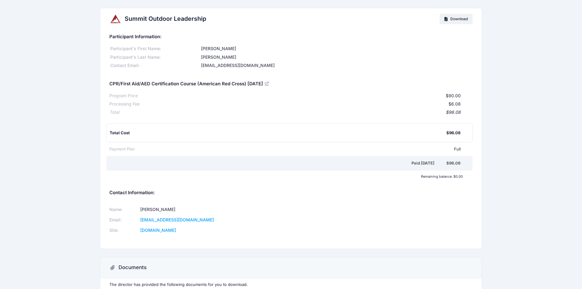 Image resolution: width=582 pixels, height=289 pixels. Describe the element at coordinates (124, 230) in the screenshot. I see `td: Site:` at that location.